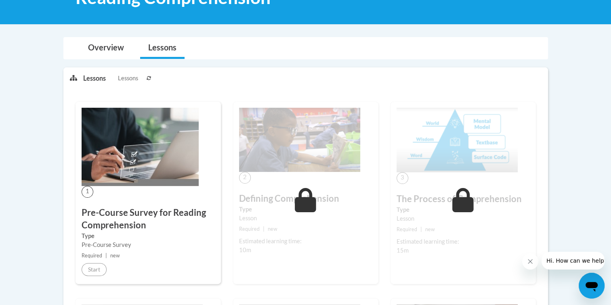 The image size is (611, 305). I want to click on span: 15m, so click(402, 250).